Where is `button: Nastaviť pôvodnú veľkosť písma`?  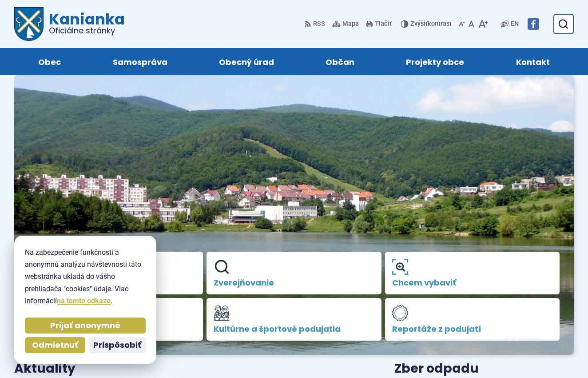
button: Nastaviť pôvodnú veľkosť písma is located at coordinates (471, 24).